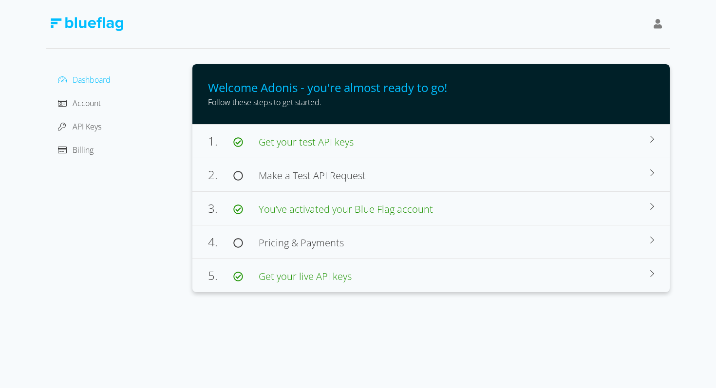 The width and height of the screenshot is (716, 388). I want to click on span: Account, so click(87, 103).